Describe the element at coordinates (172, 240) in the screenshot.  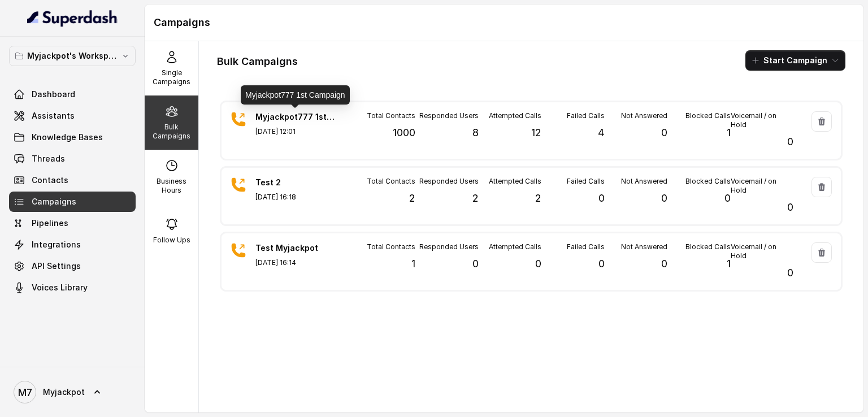
I see `p: Follow Ups` at that location.